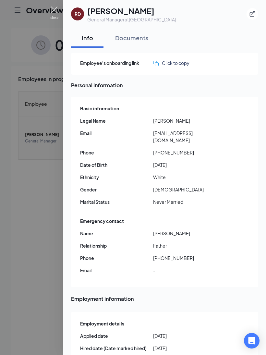 The width and height of the screenshot is (266, 355). I want to click on span: Employee's onboarding link, so click(116, 63).